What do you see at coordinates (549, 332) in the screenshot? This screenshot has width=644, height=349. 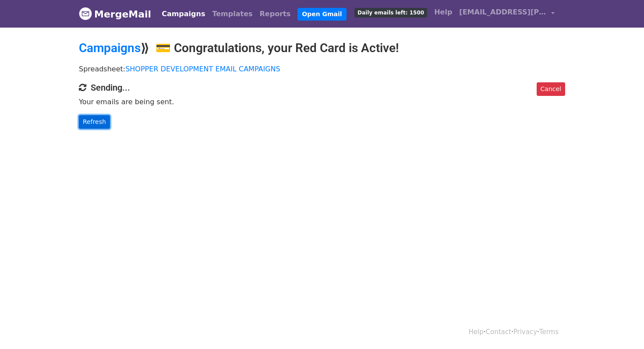 I see `a: Terms` at bounding box center [549, 332].